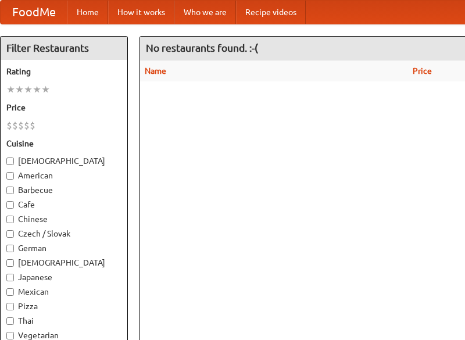  What do you see at coordinates (64, 234) in the screenshot?
I see `label: Czech / Slovak` at bounding box center [64, 234].